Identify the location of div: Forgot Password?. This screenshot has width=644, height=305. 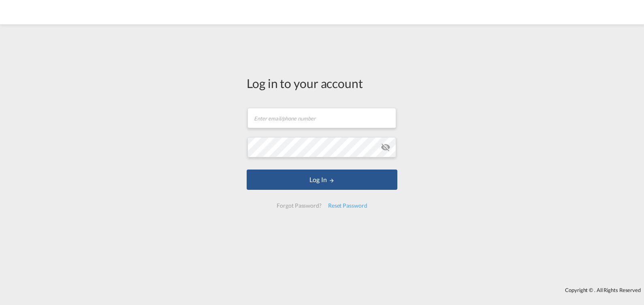
(299, 206).